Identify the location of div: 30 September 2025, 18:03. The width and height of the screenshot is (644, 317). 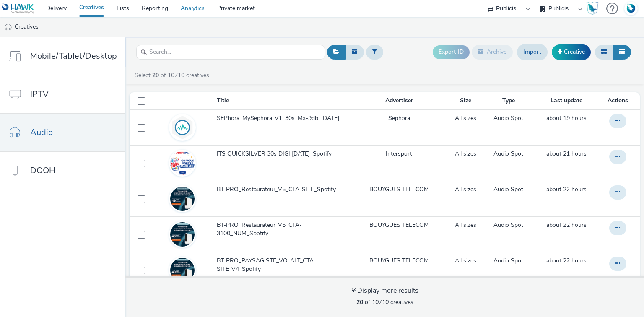
(566, 119).